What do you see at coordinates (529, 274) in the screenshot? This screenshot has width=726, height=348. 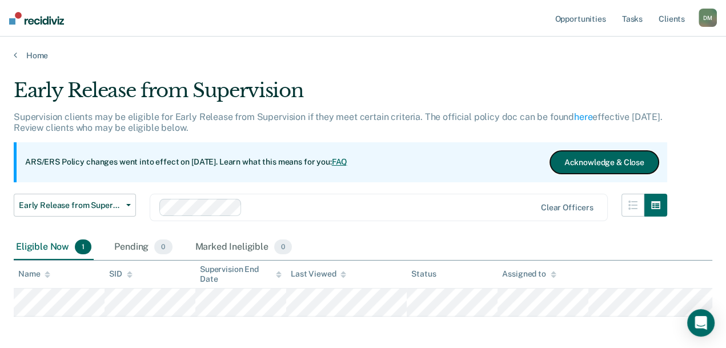 I see `div: Assigned to` at bounding box center [529, 274].